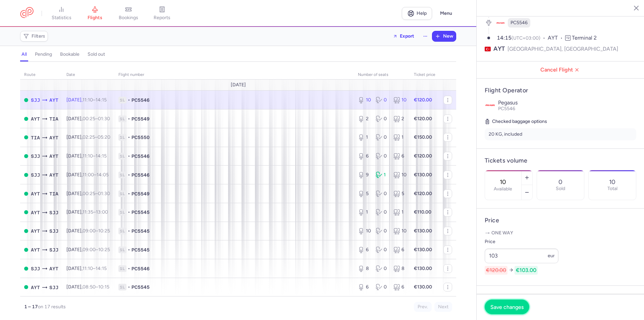 This screenshot has height=320, width=644. Describe the element at coordinates (446, 13) in the screenshot. I see `button: Menu` at that location.